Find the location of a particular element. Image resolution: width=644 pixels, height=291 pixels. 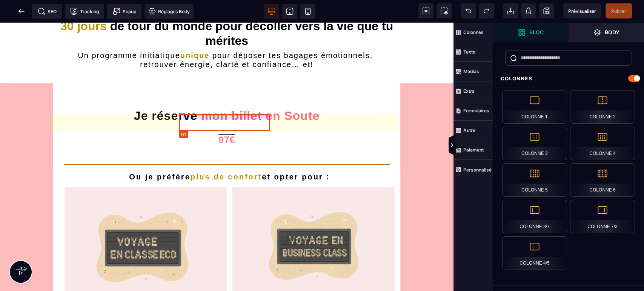

span: Personnalisé is located at coordinates (473, 170).